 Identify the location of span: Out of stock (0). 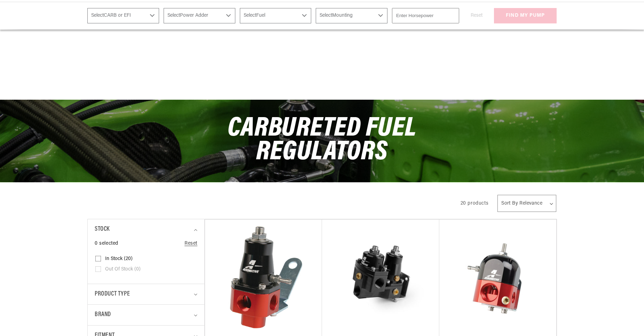
(123, 269).